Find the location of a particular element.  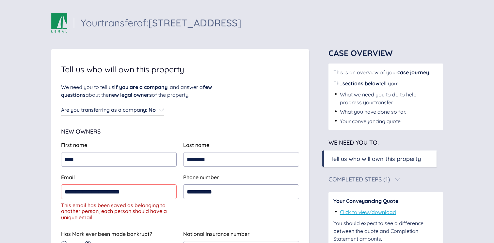

span: Has Mark ever been made bankrupt? is located at coordinates (106, 234).